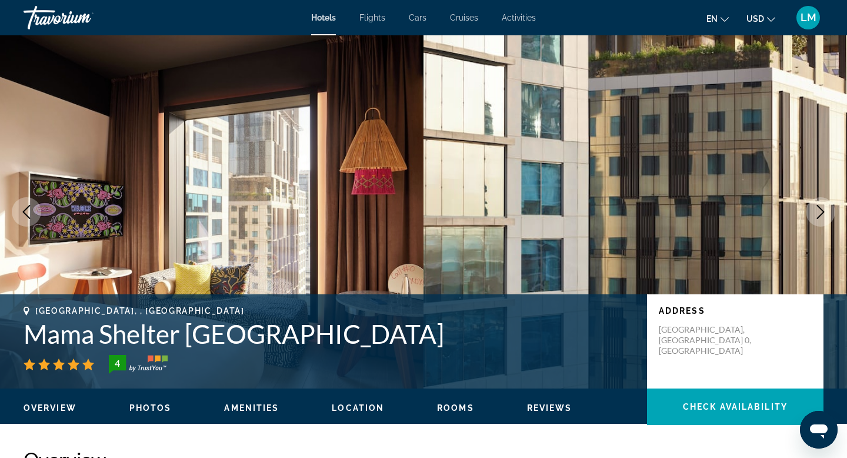  Describe the element at coordinates (519, 18) in the screenshot. I see `a: Activities` at that location.